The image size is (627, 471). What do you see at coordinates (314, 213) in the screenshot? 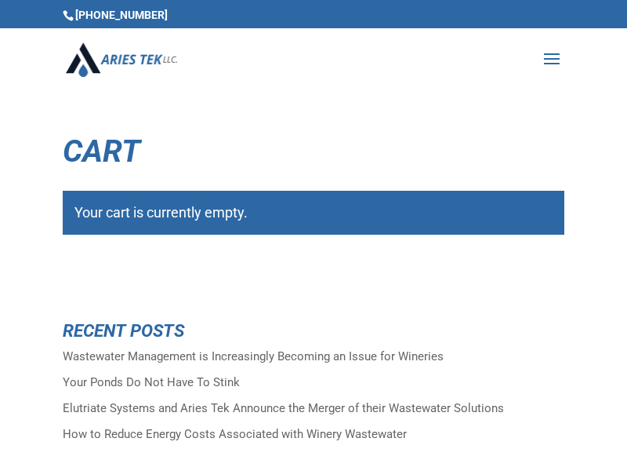
I see `div: Your cart is currently empty.` at bounding box center [314, 213].